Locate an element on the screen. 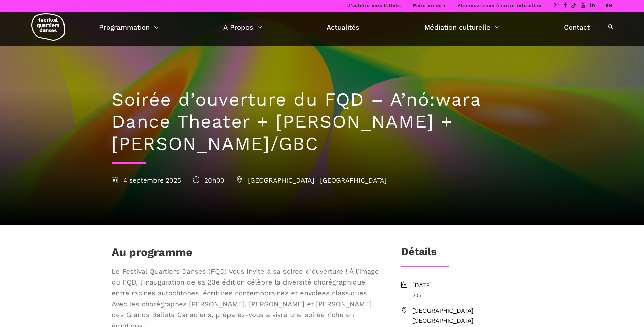  a: A Propos is located at coordinates (243, 27).